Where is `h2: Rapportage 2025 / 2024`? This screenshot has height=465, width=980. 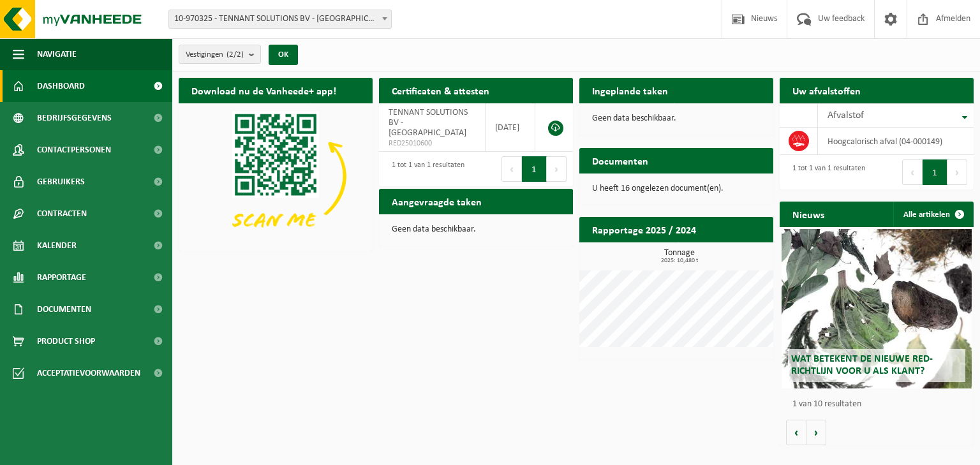
h2: Rapportage 2025 / 2024 is located at coordinates (644, 229).